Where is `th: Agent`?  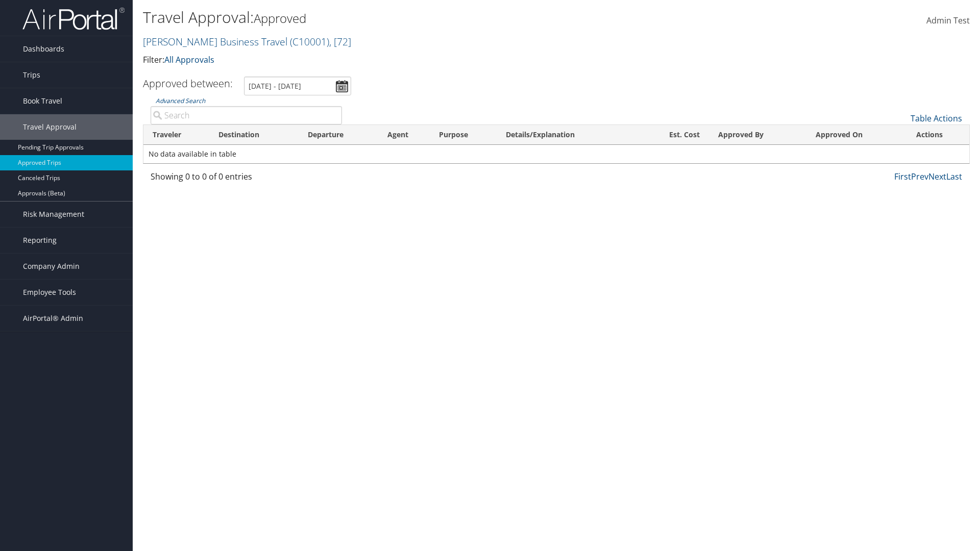 th: Agent is located at coordinates (404, 134).